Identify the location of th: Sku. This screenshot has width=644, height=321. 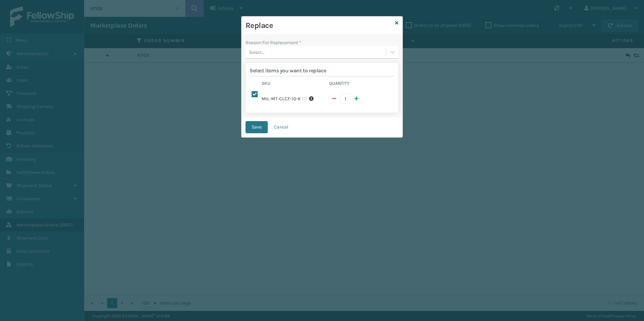
(293, 84).